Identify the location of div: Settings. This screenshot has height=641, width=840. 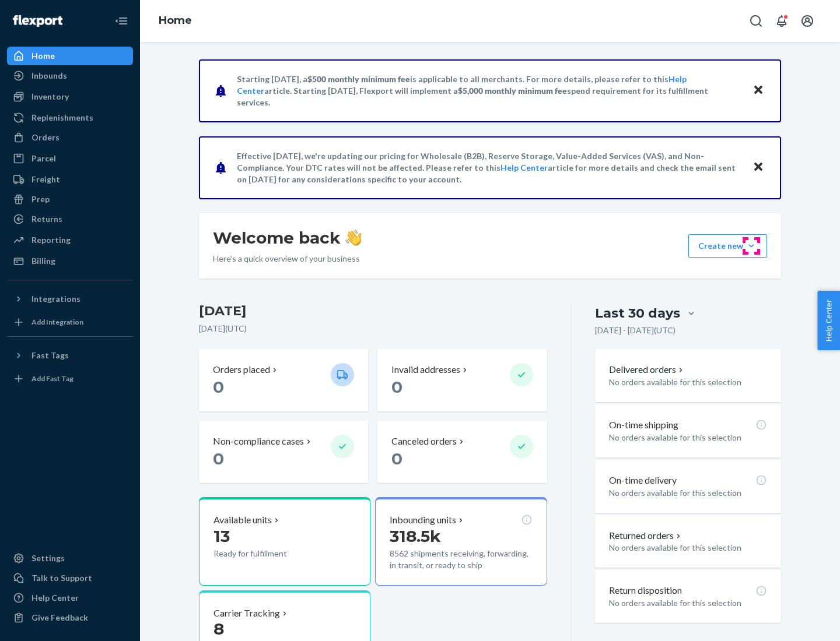
(48, 559).